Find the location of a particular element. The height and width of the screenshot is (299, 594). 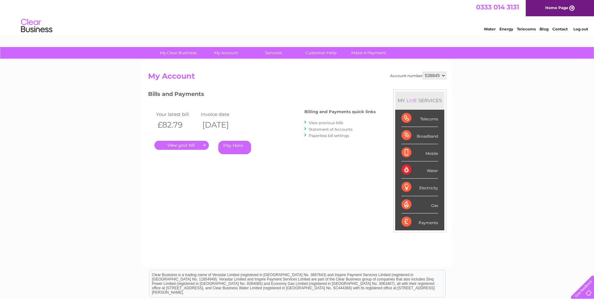

a: Telecoms is located at coordinates (527, 29).